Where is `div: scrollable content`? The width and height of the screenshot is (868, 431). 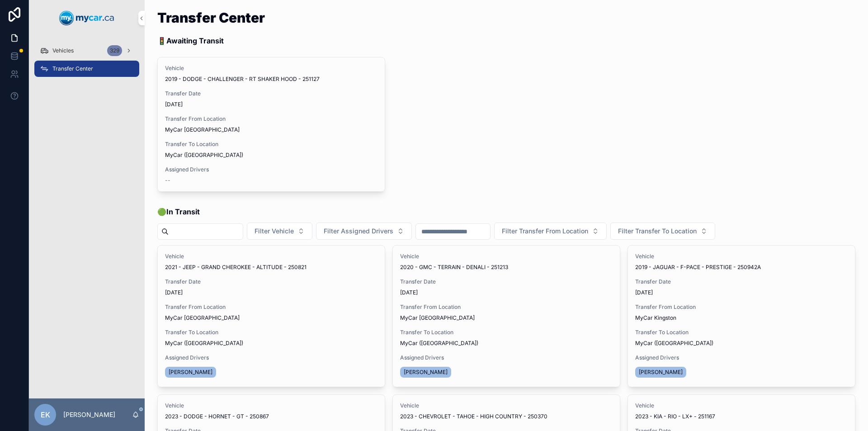
div: scrollable content is located at coordinates (87, 62).